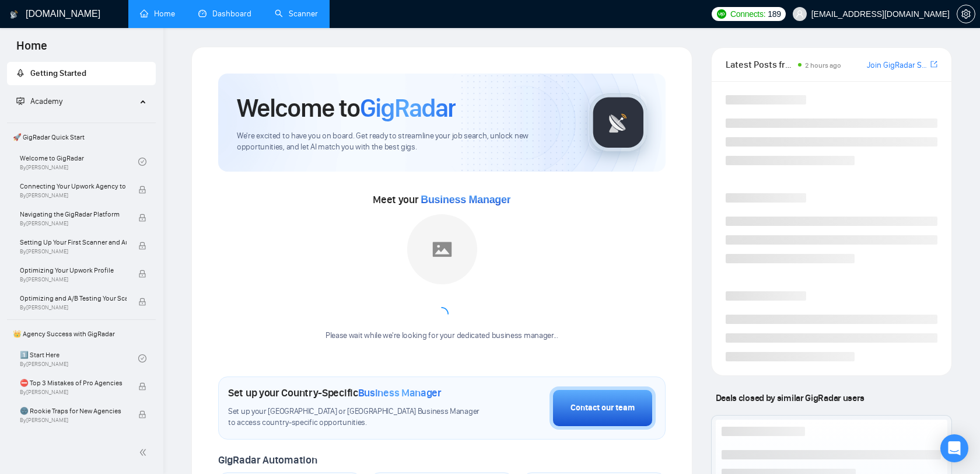 The width and height of the screenshot is (980, 474). Describe the element at coordinates (296, 13) in the screenshot. I see `a: searchScanner` at that location.